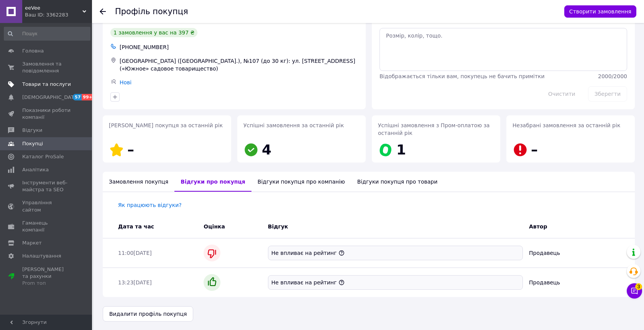 The height and width of the screenshot is (330, 644). Describe the element at coordinates (634, 291) in the screenshot. I see `button: Чат з покупцем3` at that location.